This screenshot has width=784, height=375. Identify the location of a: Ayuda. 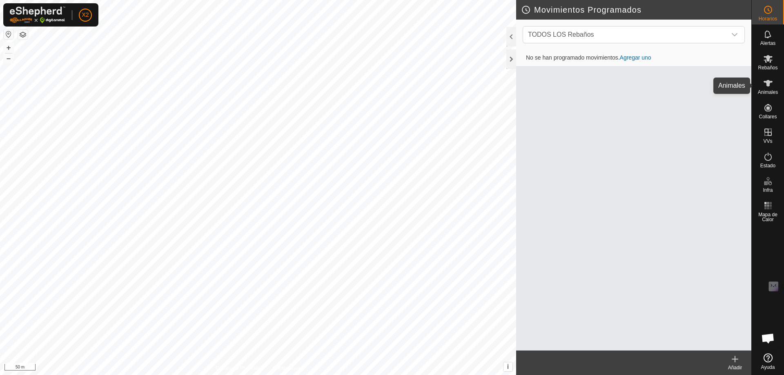
(767, 362).